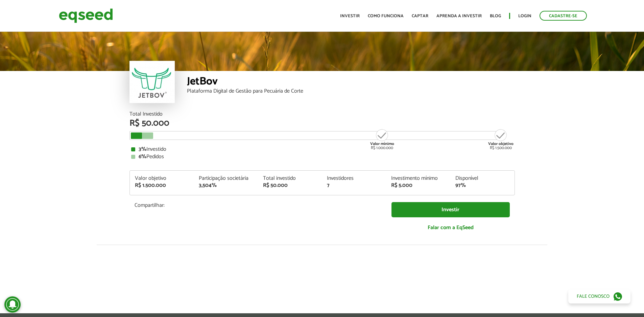 Image resolution: width=644 pixels, height=317 pixels. Describe the element at coordinates (162, 179) in the screenshot. I see `div: Valor objetivo` at that location.